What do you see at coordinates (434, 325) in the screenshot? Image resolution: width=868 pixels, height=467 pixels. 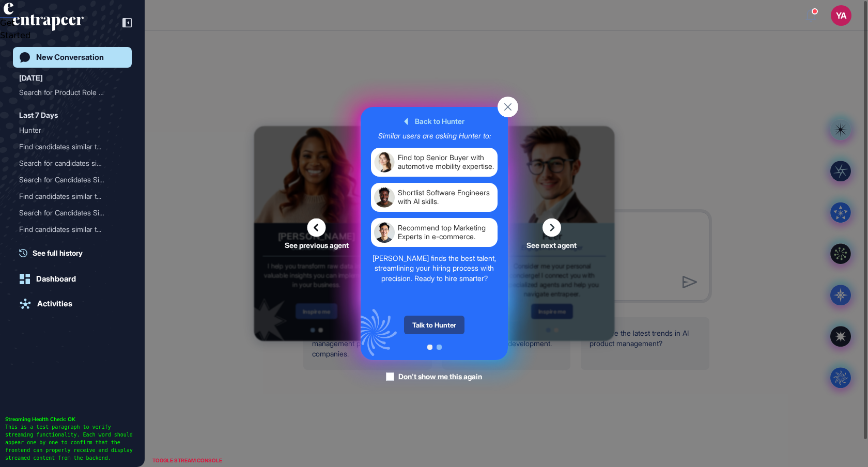 I see `div: Talk to Hunter` at bounding box center [434, 325].